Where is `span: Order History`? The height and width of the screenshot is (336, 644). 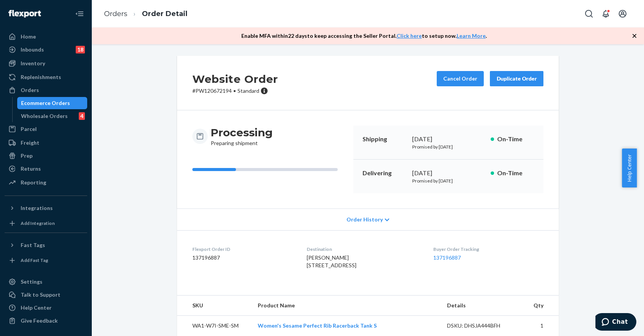
span: Order History is located at coordinates (365, 219).